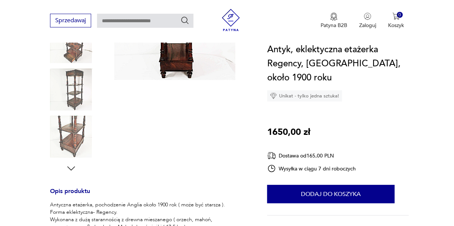 This screenshot has width=454, height=226. Describe the element at coordinates (334, 21) in the screenshot. I see `a: Ikona medaluPatyna B2B` at that location.